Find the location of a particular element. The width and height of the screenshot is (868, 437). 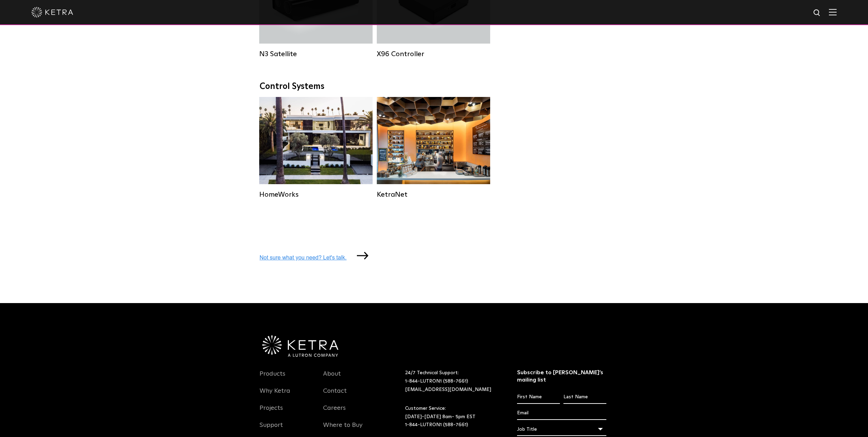

div: Control Systems is located at coordinates (434, 86).